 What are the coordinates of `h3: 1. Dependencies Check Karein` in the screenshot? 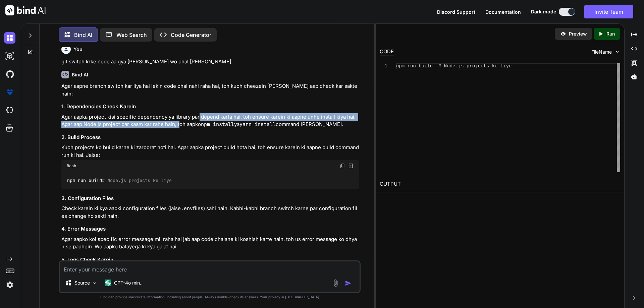 It's located at (210, 106).